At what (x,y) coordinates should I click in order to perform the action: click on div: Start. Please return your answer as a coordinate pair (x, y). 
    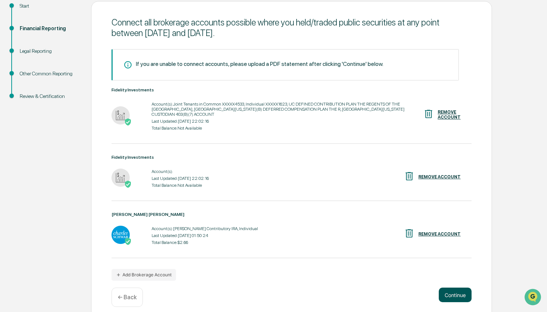
    Looking at the image, I should click on (50, 6).